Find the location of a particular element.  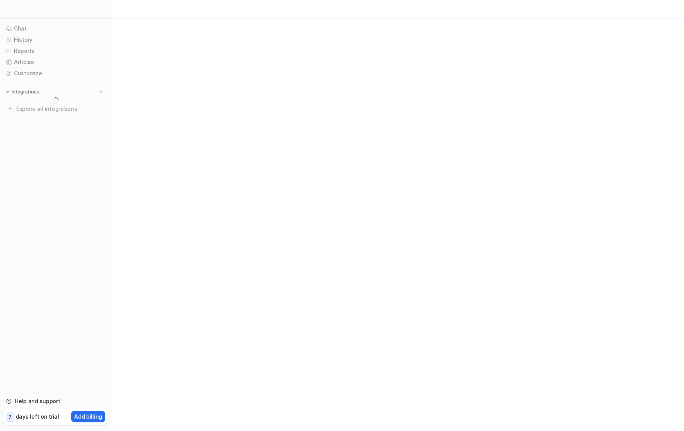

p: Add billing is located at coordinates (88, 417).